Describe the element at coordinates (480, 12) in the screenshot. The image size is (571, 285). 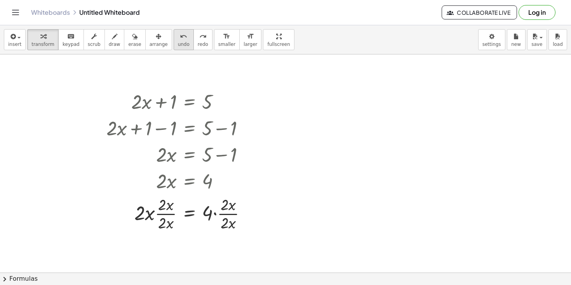
I see `span: Collaborate Live` at that location.